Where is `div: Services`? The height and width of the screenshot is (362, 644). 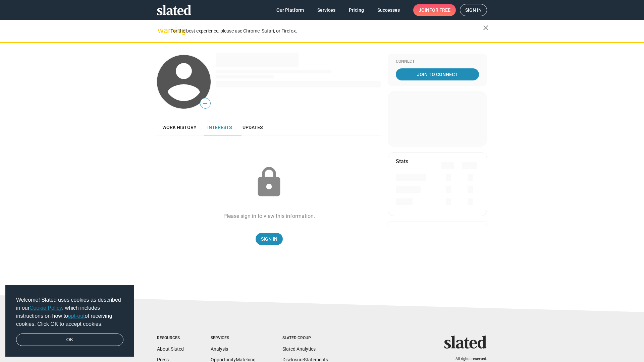
div: Services is located at coordinates (233, 338).